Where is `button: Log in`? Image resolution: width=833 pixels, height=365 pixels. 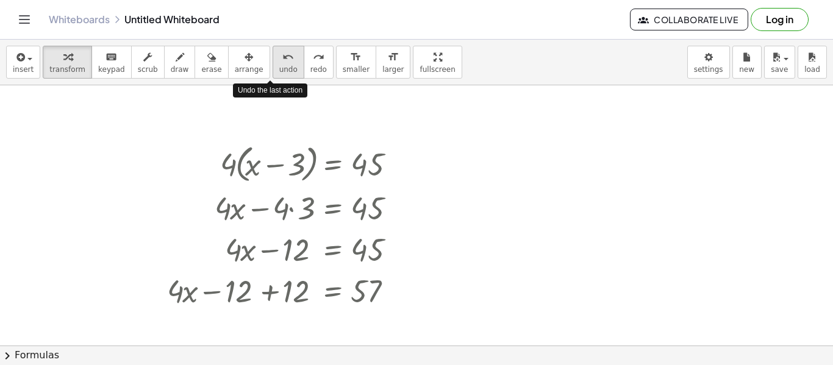
button: Log in is located at coordinates (779, 20).